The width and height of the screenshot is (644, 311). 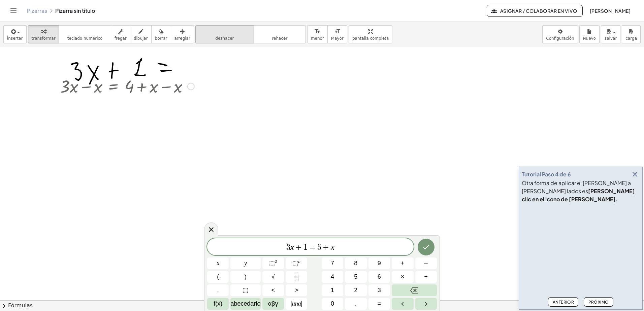 I want to click on button: Valor absoluto, so click(x=296, y=304).